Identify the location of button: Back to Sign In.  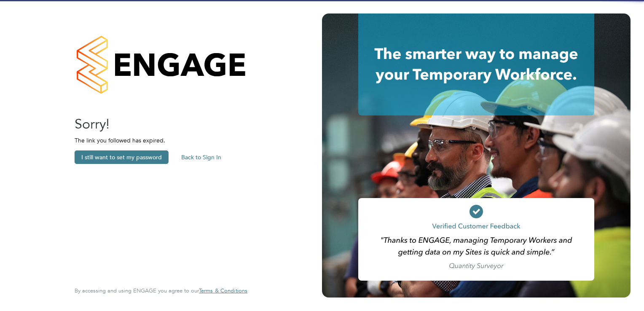
(201, 157).